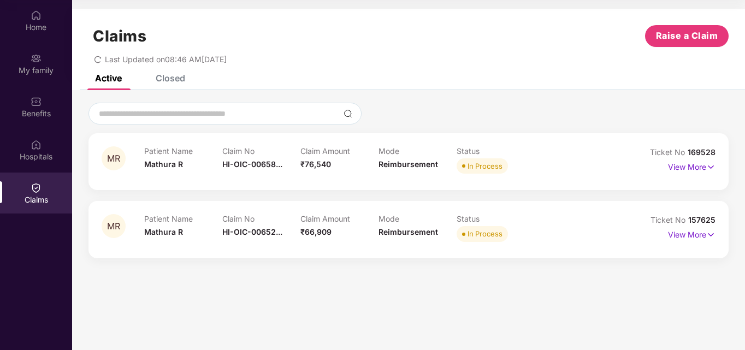 The width and height of the screenshot is (745, 350). What do you see at coordinates (252, 231) in the screenshot?
I see `span: HI-OIC-00652...` at bounding box center [252, 231].